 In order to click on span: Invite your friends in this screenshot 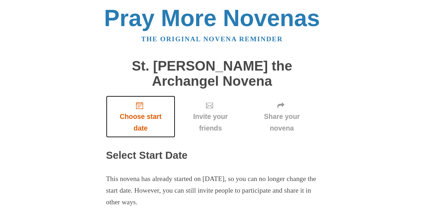, I will do `click(210, 123)`.